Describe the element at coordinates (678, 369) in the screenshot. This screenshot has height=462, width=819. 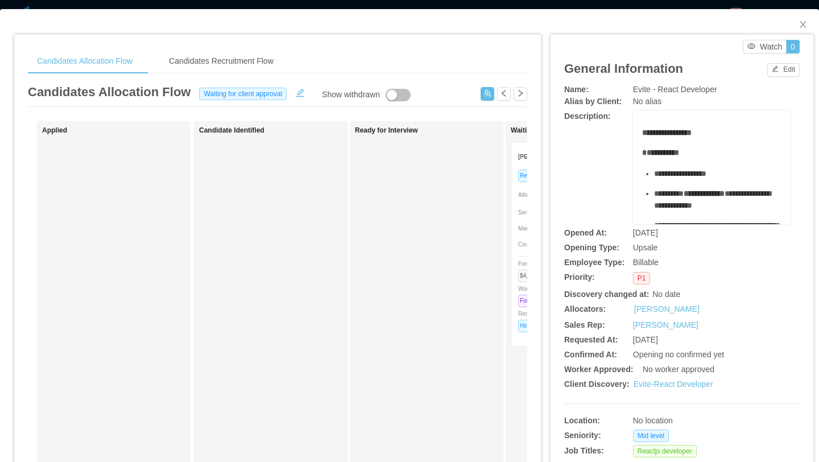
I see `span: No worker approved` at that location.